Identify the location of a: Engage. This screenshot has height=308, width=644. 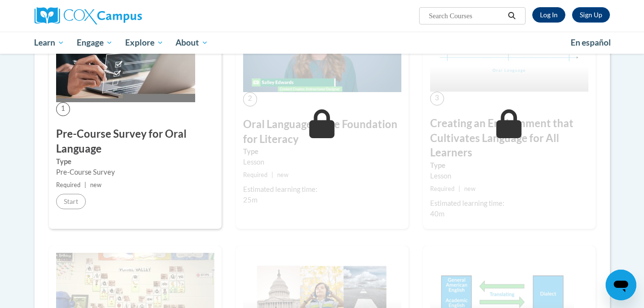
(95, 43).